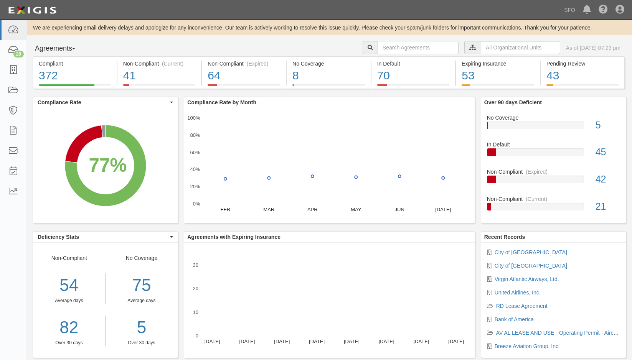  What do you see at coordinates (105, 237) in the screenshot?
I see `button: Deficiency Stats` at bounding box center [105, 237].